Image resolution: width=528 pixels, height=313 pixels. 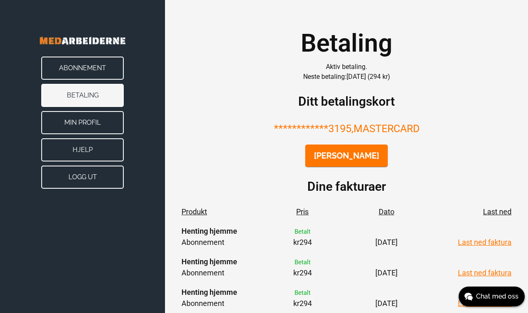 What do you see at coordinates (82, 177) in the screenshot?
I see `button: Logg ut` at bounding box center [82, 177].